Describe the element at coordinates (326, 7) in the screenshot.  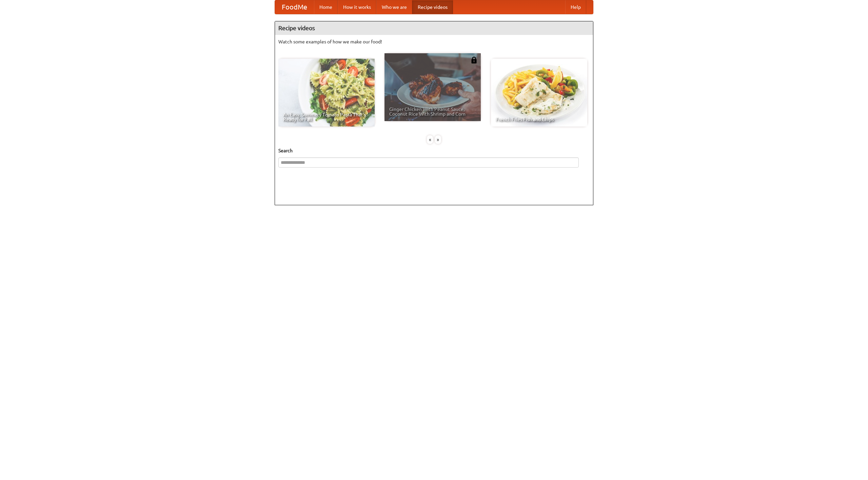
I see `a: Home` at that location.